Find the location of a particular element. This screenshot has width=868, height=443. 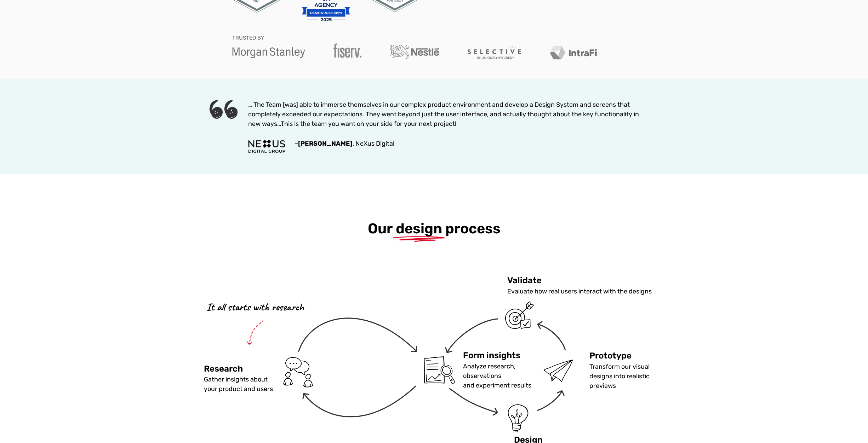

input: Subscribe to UX Team newsletter. is located at coordinates (4, 101).